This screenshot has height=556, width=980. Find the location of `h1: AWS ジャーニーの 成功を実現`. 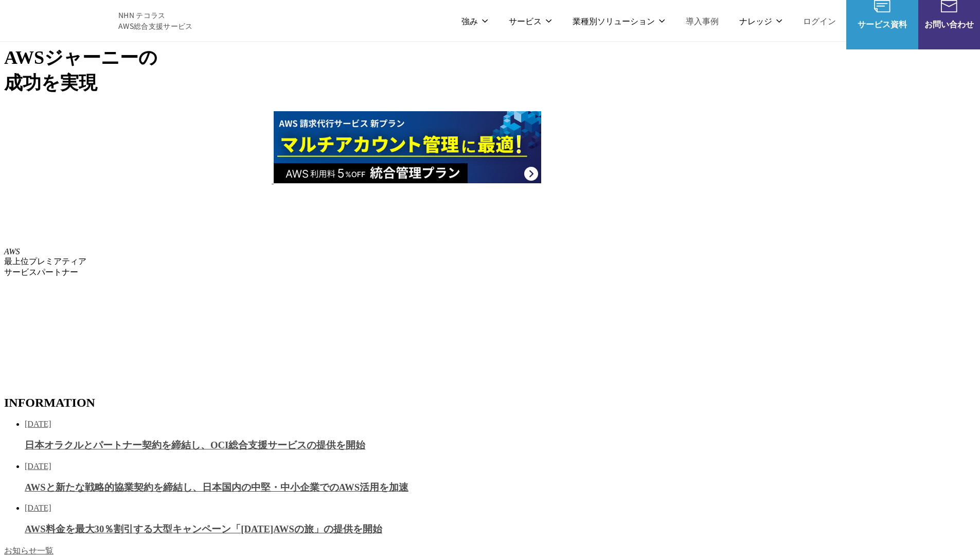

h1: AWS ジャーニーの 成功を実現 is located at coordinates (490, 71).